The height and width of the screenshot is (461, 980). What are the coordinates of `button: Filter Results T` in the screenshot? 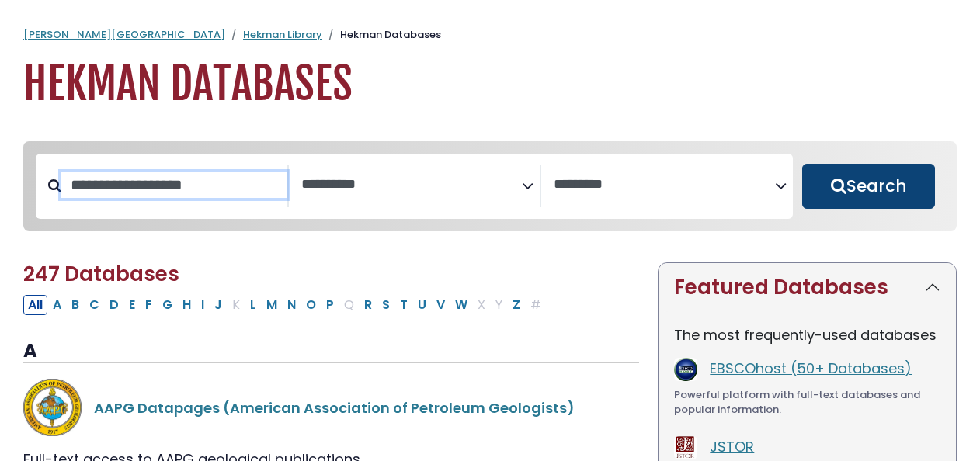 It's located at (404, 305).